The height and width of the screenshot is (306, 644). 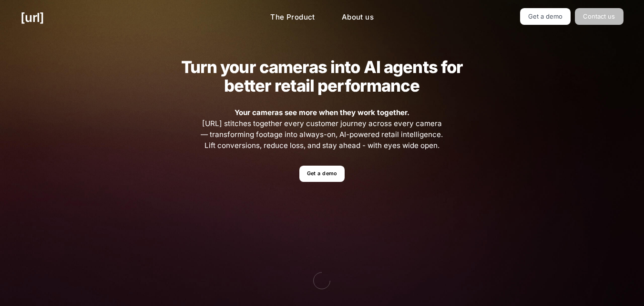 What do you see at coordinates (357, 17) in the screenshot?
I see `a: About us` at bounding box center [357, 17].